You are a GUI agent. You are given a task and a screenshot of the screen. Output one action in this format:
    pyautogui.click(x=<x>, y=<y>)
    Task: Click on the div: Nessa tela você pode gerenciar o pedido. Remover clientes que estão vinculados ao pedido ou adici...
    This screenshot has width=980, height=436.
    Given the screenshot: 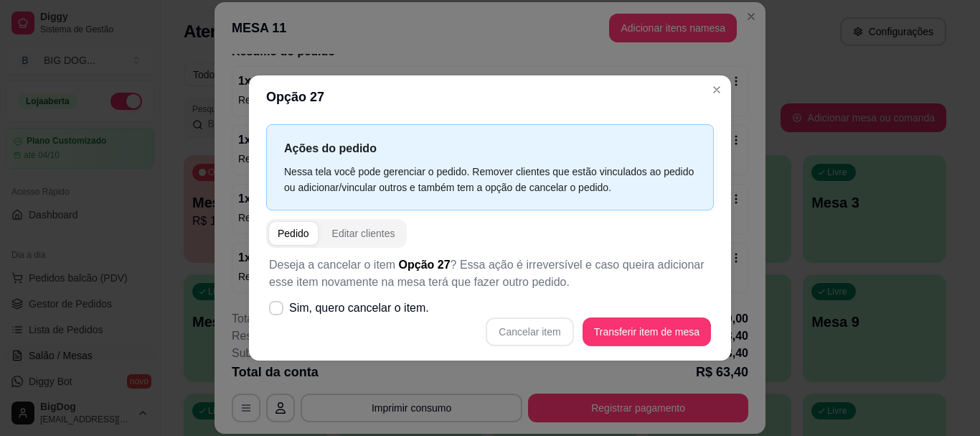 What is the action you would take?
    pyautogui.click(x=490, y=179)
    